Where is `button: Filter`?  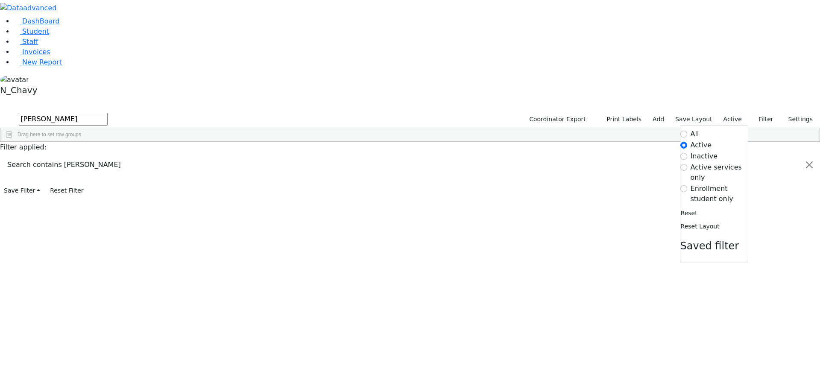 button: Filter is located at coordinates (762, 119).